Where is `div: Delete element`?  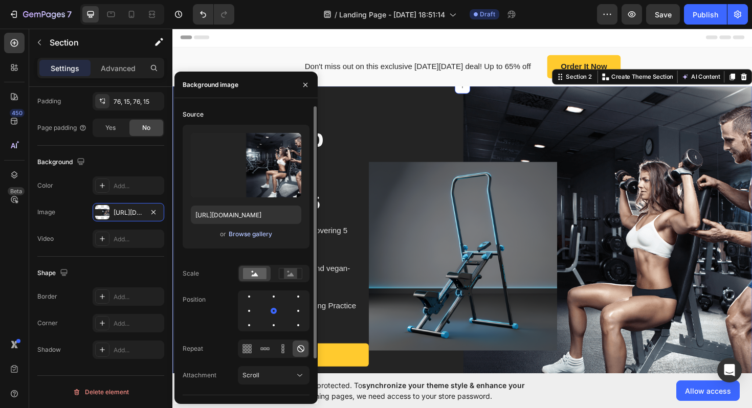 div: Delete element is located at coordinates (101, 392).